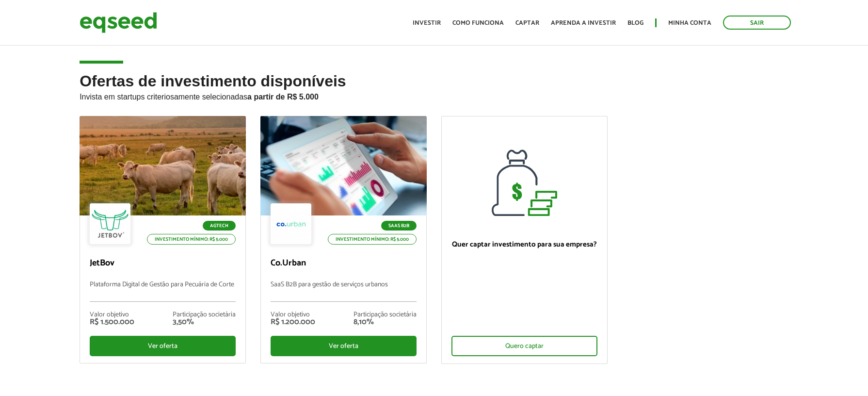 The image size is (868, 396). I want to click on h2: Ofertas de investimento disponíveis, so click(434, 94).